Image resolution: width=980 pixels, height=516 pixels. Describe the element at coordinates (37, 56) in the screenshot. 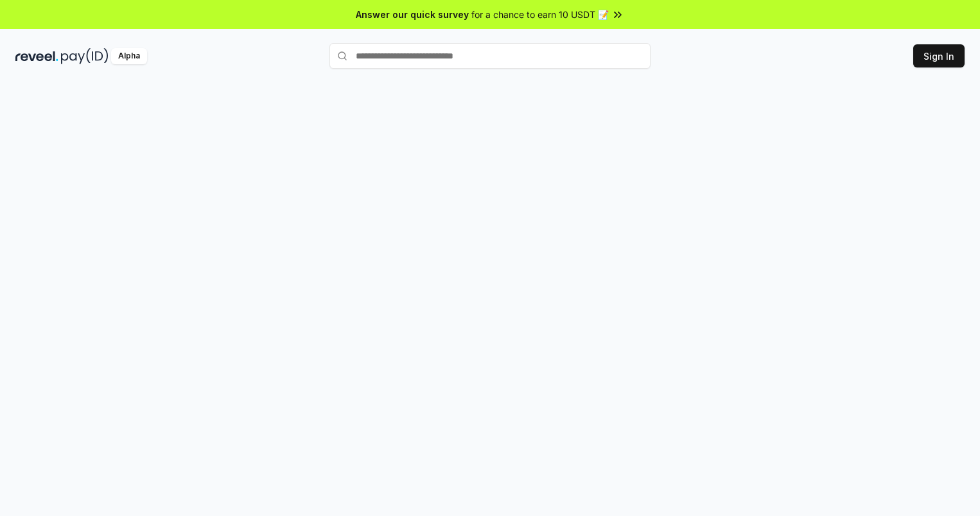

I see `img: reveel_dark` at that location.